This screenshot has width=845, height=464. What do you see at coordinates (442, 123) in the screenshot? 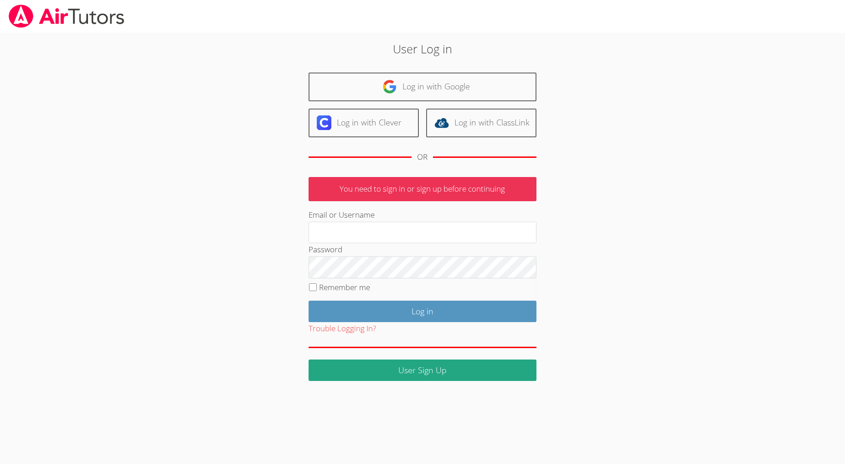
I see `img: classlink-logo-d6bb404cc1216ec64c9a2012d9dc4662098be43eaf13dc465df04b49fa7ab582.svg` at bounding box center [442, 123].